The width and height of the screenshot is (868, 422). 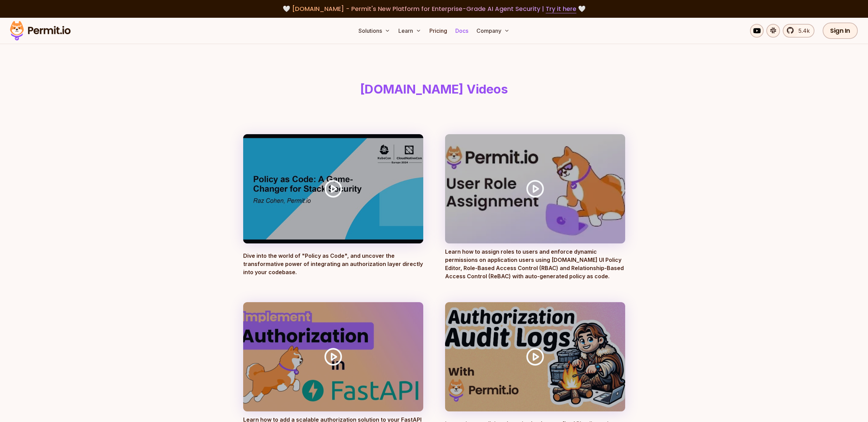 What do you see at coordinates (374, 31) in the screenshot?
I see `button: Solutions` at bounding box center [374, 31].